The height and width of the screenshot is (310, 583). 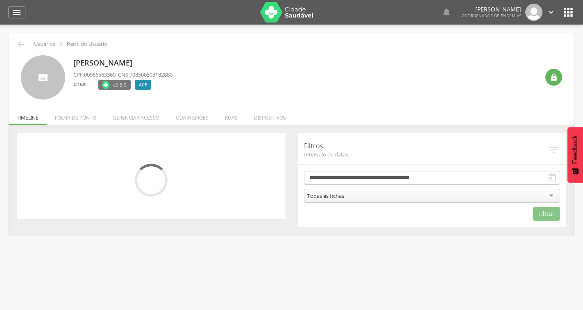 What do you see at coordinates (75, 116) in the screenshot?
I see `li: Folha de ponto` at bounding box center [75, 116].